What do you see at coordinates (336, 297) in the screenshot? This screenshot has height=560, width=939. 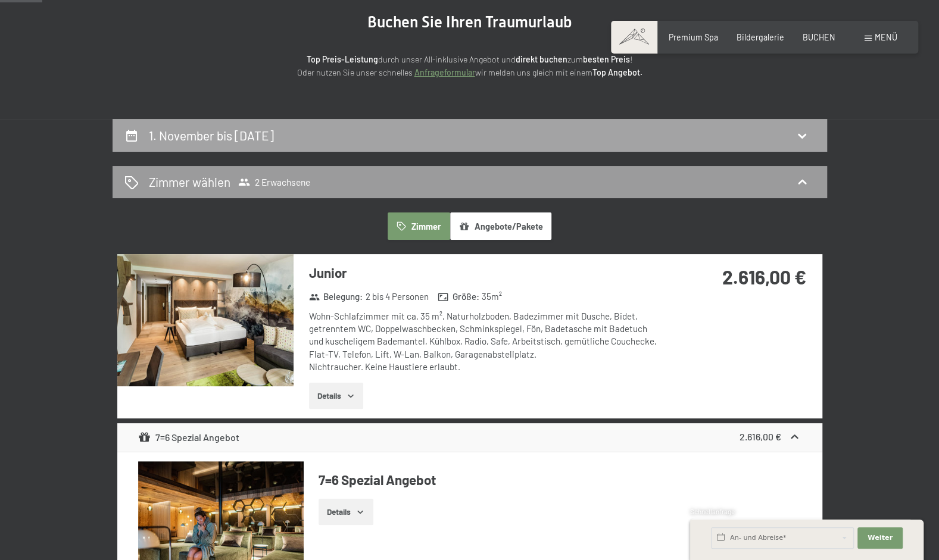 I see `strong: Belegung :` at bounding box center [336, 297].